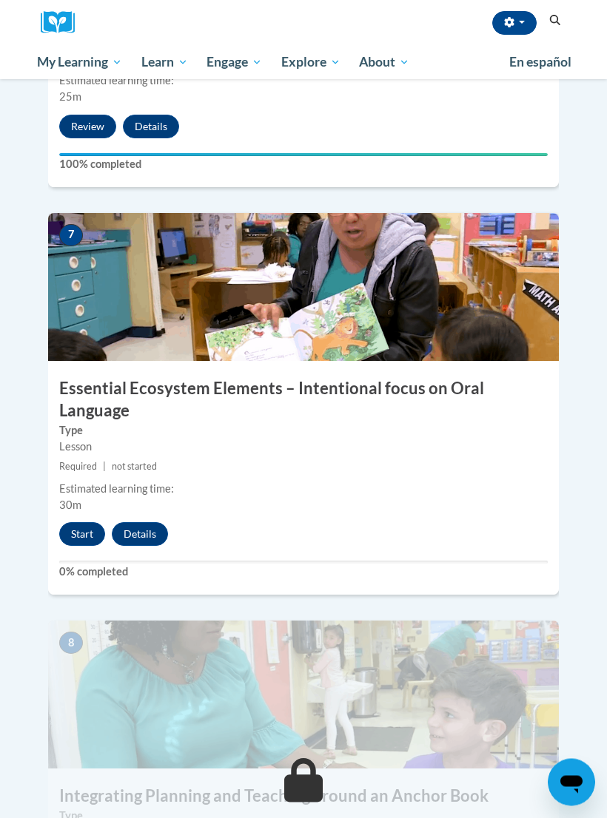 The width and height of the screenshot is (607, 818). What do you see at coordinates (234, 62) in the screenshot?
I see `span: Engage` at bounding box center [234, 62].